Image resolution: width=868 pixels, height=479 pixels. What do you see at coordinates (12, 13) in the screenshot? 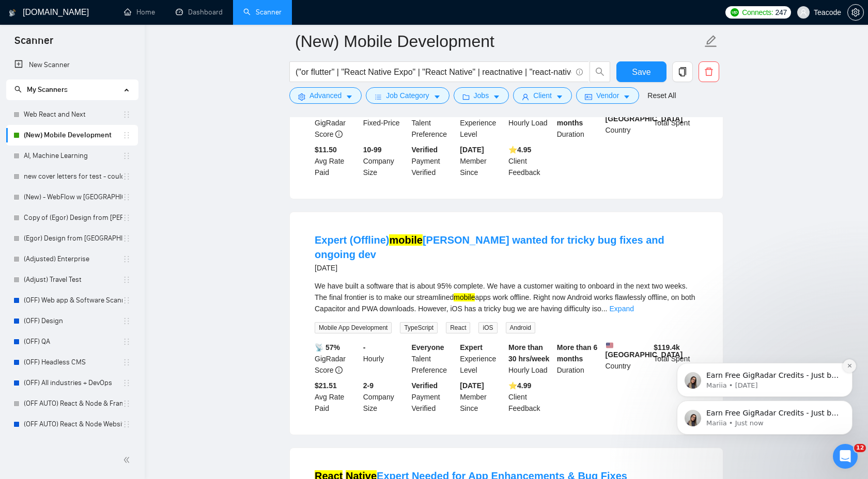
I see `img: logo` at bounding box center [12, 13].